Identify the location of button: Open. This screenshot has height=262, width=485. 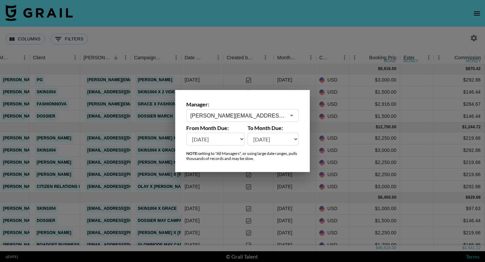
(292, 116).